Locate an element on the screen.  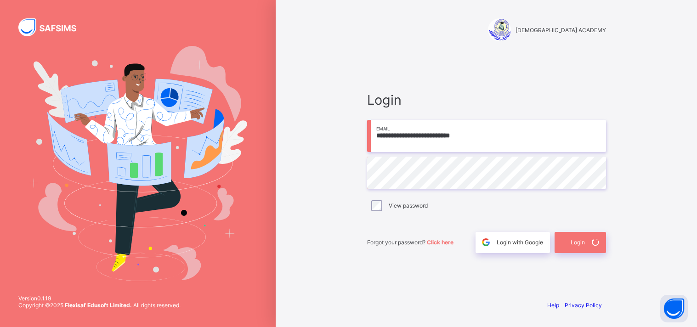
img: google.396cfc9801f0270233282035f929180a.svg is located at coordinates (486, 242).